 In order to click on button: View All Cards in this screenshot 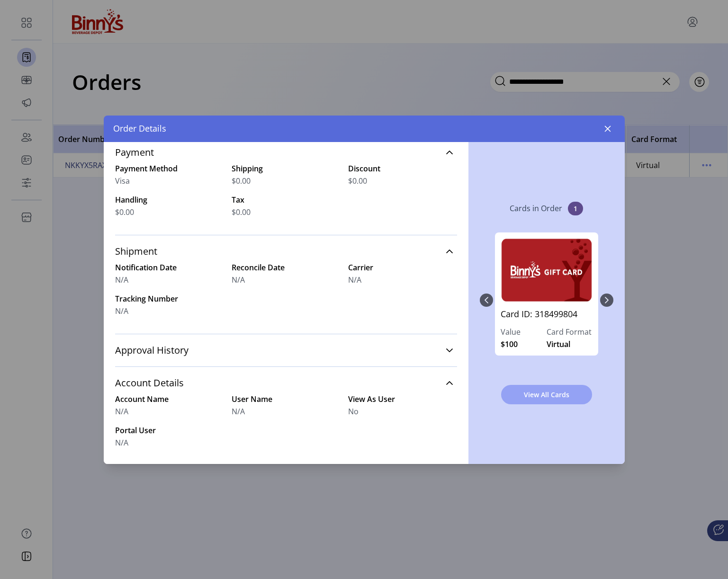, I will do `click(547, 395)`.